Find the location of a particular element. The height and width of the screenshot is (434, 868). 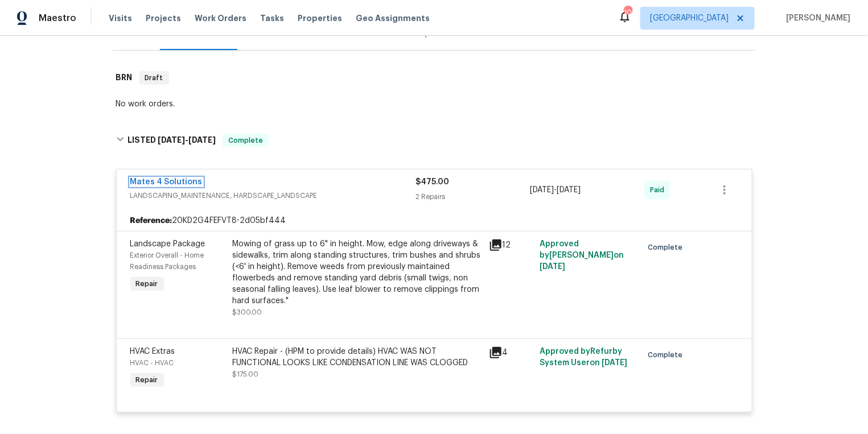

div: 20KD2G4FEFVT8-2d05bf444 is located at coordinates (434, 221).